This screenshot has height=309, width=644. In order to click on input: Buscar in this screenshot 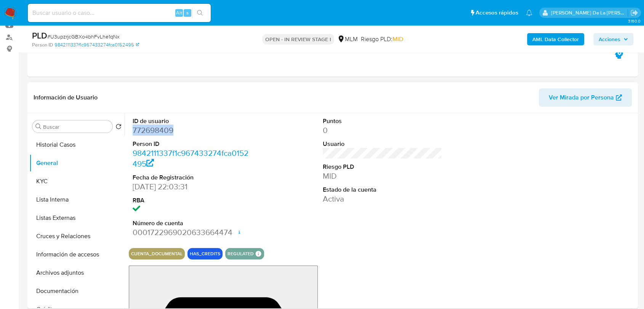, I will do `click(76, 127)`.